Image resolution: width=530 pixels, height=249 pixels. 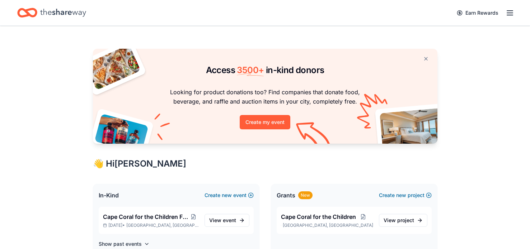 What do you see at coordinates (314, 136) in the screenshot?
I see `img: Curvy arrow` at bounding box center [314, 136].